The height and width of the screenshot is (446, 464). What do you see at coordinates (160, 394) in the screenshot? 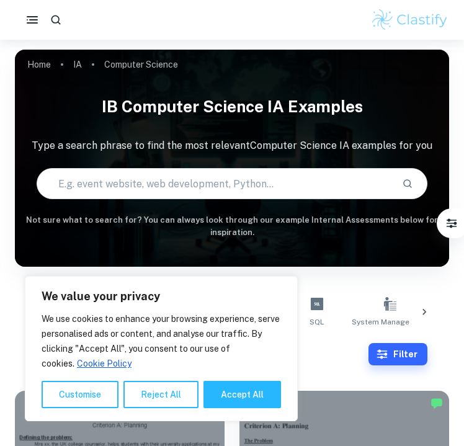
I see `button: Reject All` at bounding box center [160, 394].